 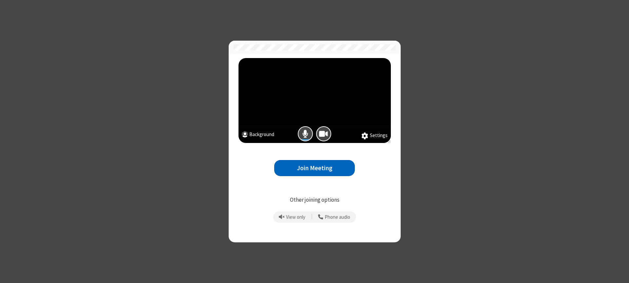 I want to click on span: View only, so click(x=295, y=217).